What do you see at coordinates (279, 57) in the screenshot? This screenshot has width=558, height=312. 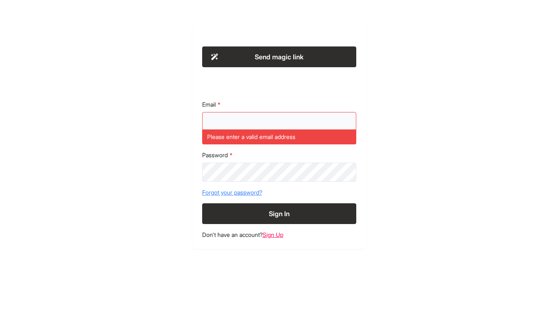 I see `button: Send magic link` at bounding box center [279, 57].